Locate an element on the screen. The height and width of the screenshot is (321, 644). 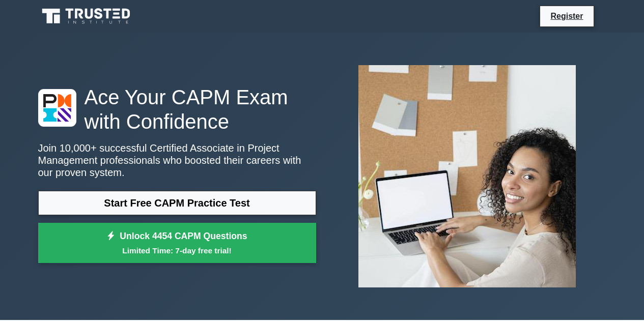
a: Unlock 4454 CAPM QuestionsLimited Time: 7-day free trial! is located at coordinates (177, 244).